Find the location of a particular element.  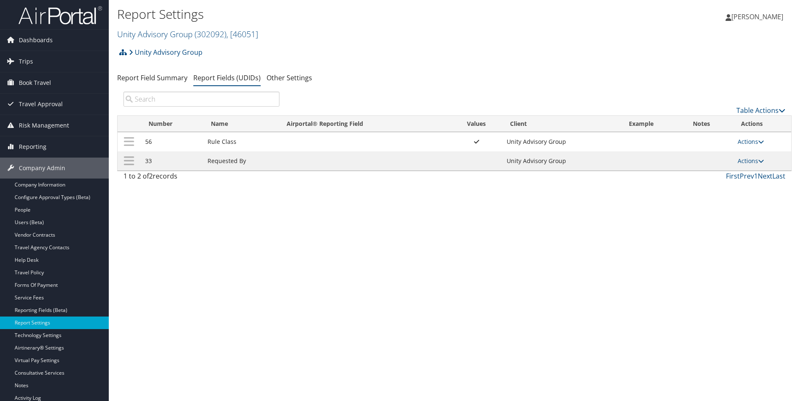

th: : activate to sort column descending is located at coordinates (129, 124).